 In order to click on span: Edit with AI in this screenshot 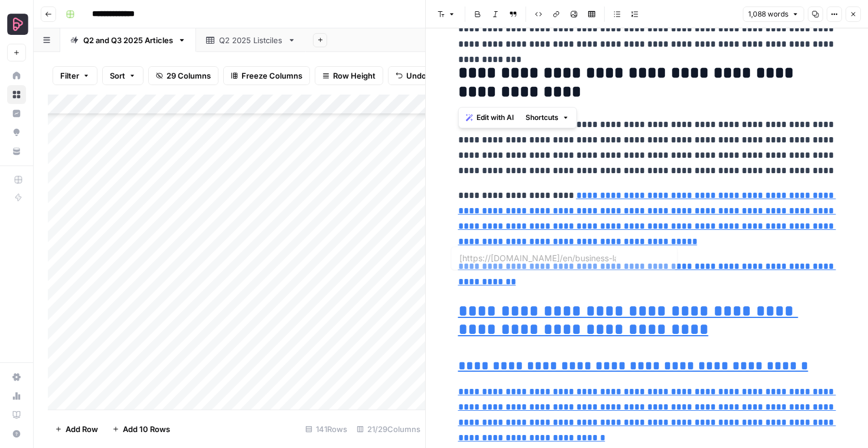, I will do `click(494, 117)`.